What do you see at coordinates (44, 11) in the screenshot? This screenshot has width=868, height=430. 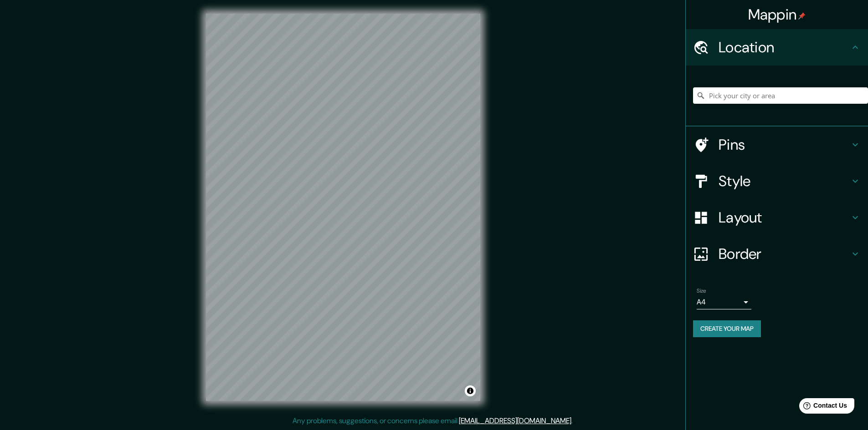 I see `span: Contact Us` at bounding box center [44, 11].